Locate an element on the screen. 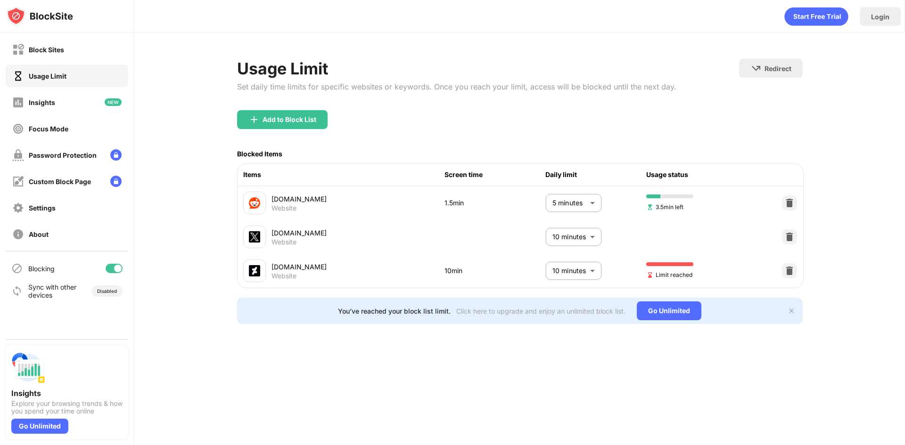 This screenshot has width=905, height=445. div: Explore your browsing trends & how you spend your time online is located at coordinates (67, 408).